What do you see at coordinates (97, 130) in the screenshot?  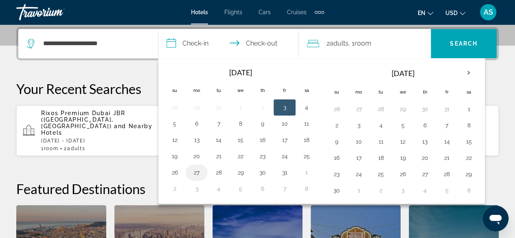 I see `span: and Nearby Hotels` at bounding box center [97, 130].